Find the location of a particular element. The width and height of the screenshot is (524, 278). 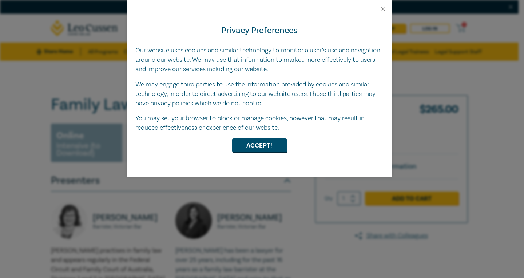

h4: Privacy Preferences is located at coordinates (259, 31).